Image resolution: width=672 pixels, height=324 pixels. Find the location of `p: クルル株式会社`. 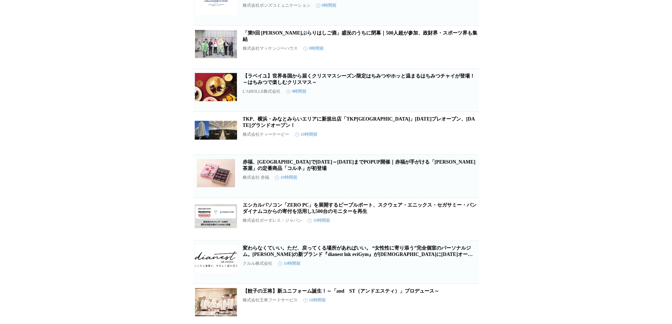

p: クルル株式会社 is located at coordinates (258, 264).